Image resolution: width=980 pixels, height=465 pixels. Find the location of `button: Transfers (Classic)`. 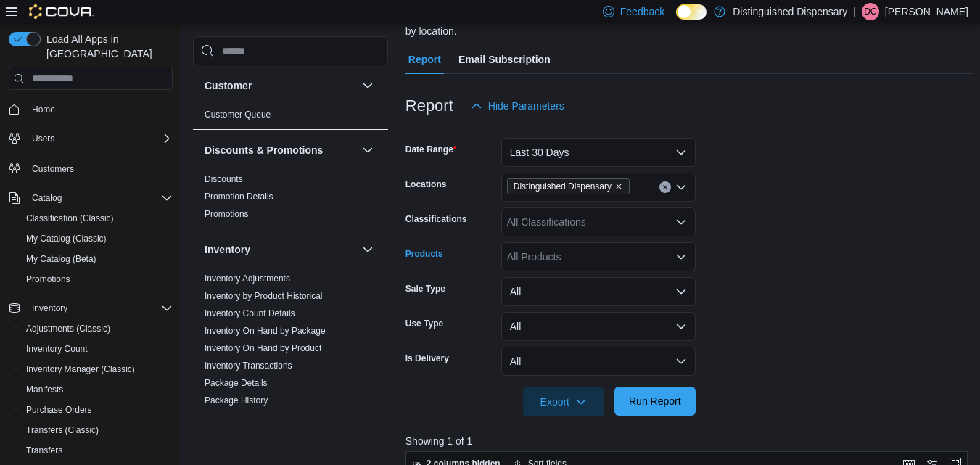

button: Transfers (Classic) is located at coordinates (96, 431).